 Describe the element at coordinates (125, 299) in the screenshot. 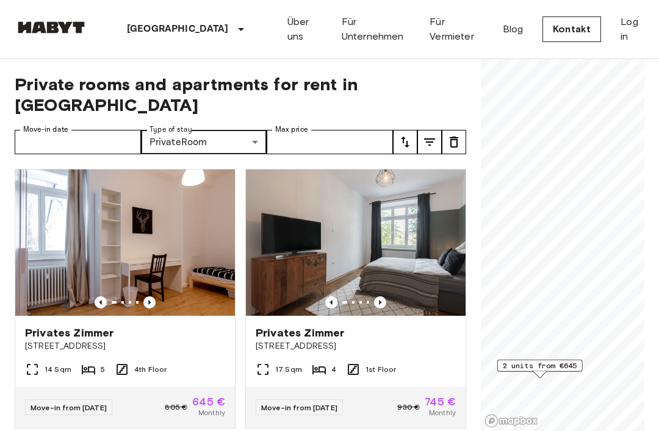

I see `a: Marketing picture of unit DE-02-087-05MPrevious imagePrevious imagePrivates Zimmer[STREET_ADDRESS...` at that location.